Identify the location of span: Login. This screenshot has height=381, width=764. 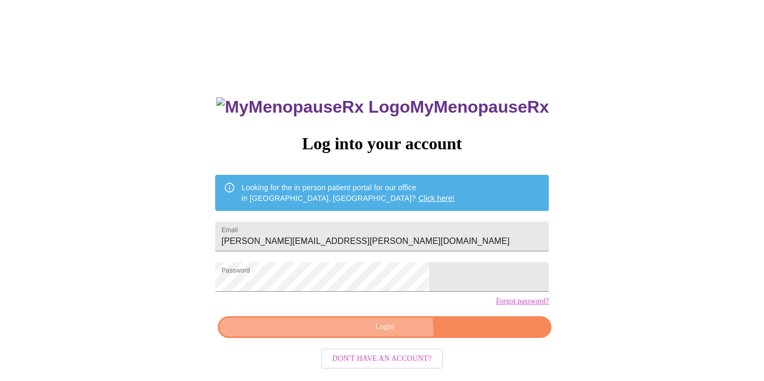
(385, 327).